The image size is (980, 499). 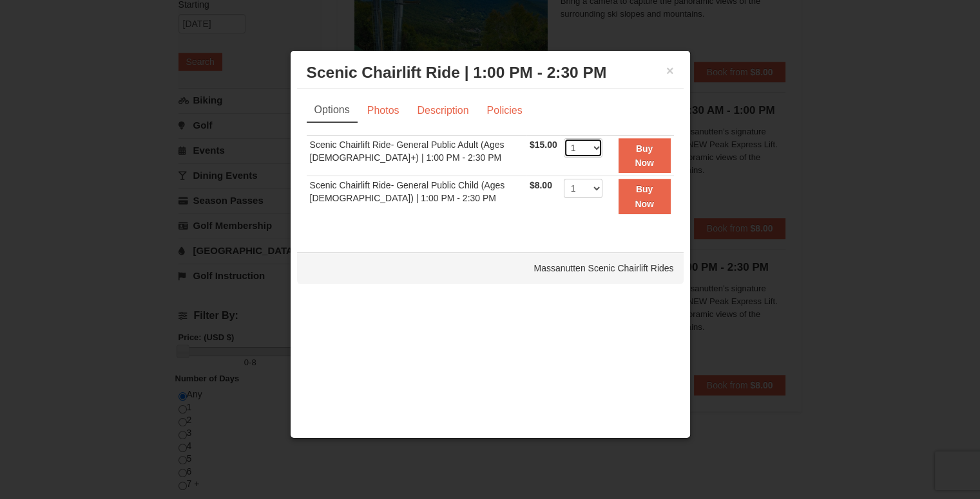 I want to click on a: Description, so click(x=443, y=111).